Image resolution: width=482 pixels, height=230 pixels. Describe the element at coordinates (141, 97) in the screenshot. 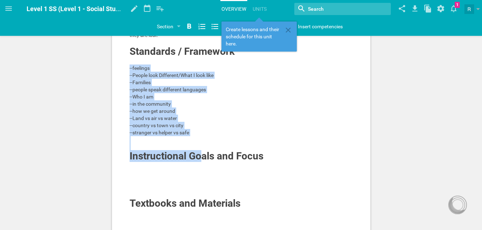

I see `span: --Who I am` at that location.